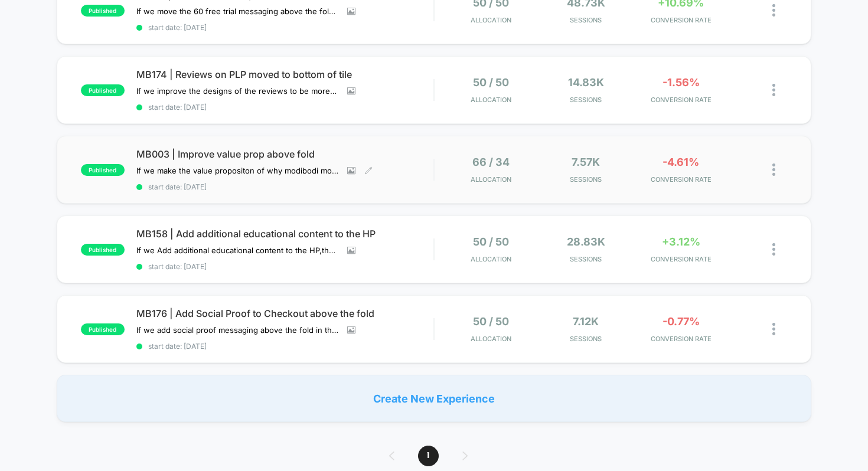 The width and height of the screenshot is (868, 471). Describe the element at coordinates (680, 82) in the screenshot. I see `span: -1.56%` at that location.